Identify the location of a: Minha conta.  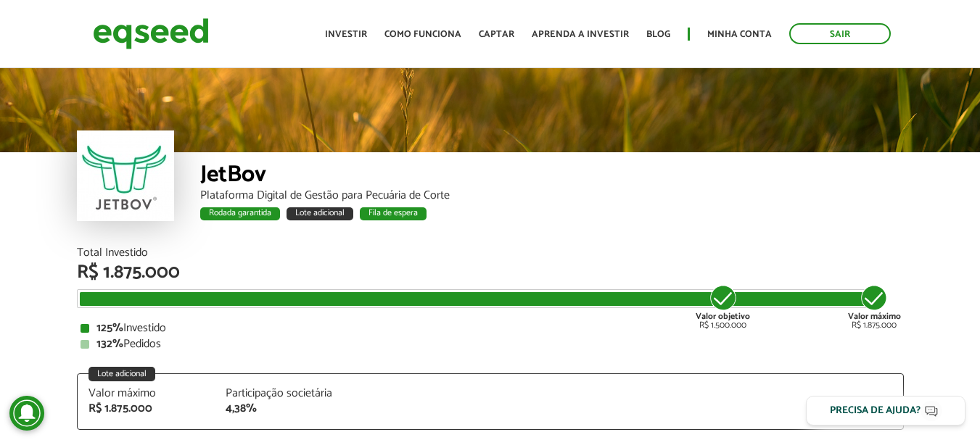
(739, 34).